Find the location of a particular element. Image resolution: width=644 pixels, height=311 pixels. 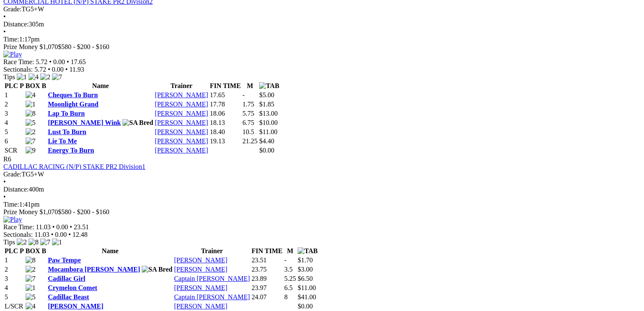

a: Cadillac Beast is located at coordinates (68, 297).